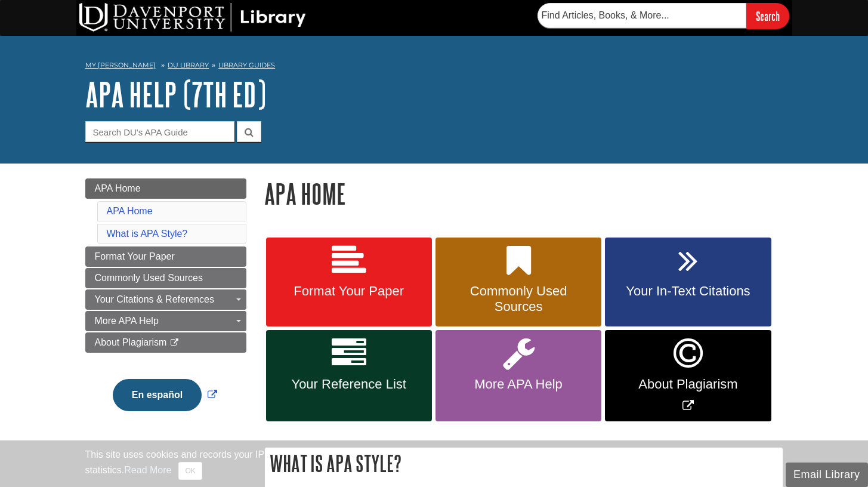 The width and height of the screenshot is (868, 487). I want to click on a: Library Guides, so click(246, 65).